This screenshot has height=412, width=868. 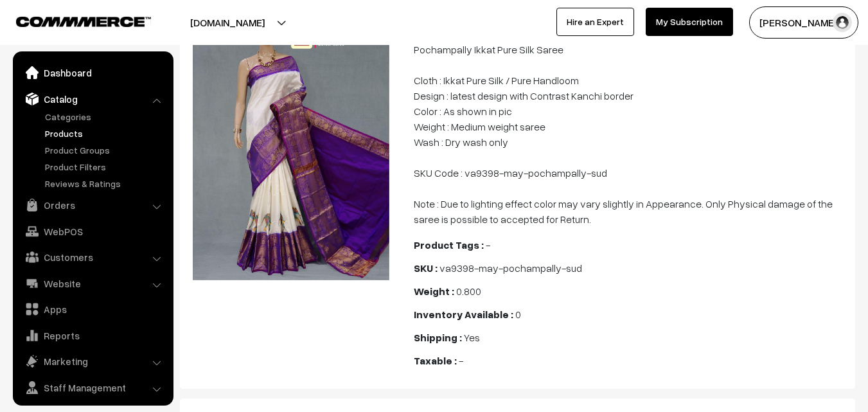 What do you see at coordinates (425, 268) in the screenshot?
I see `b: SKU :` at bounding box center [425, 268].